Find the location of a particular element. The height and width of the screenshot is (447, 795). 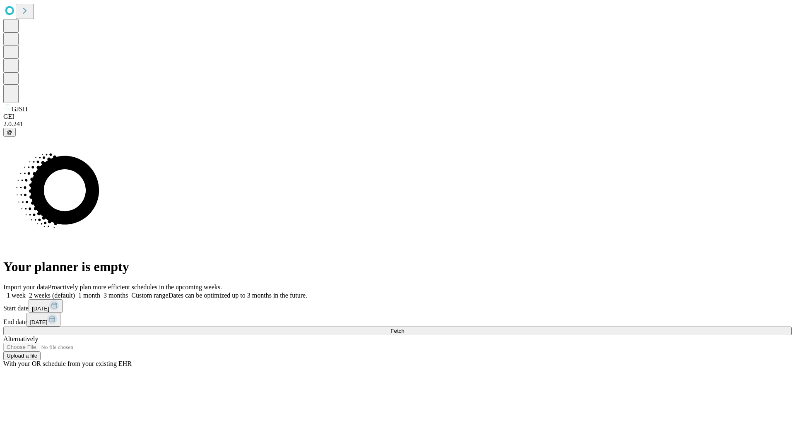

span: Import your data is located at coordinates (26, 287).